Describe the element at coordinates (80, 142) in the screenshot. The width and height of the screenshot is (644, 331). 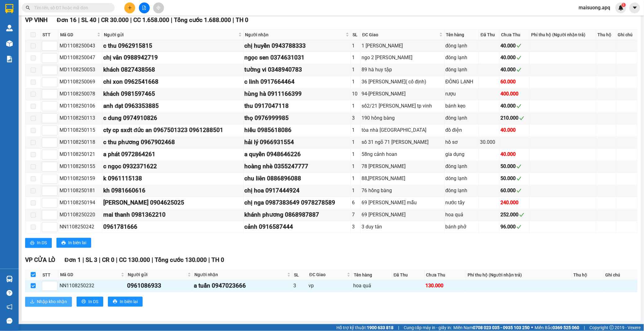
I see `td: MD1108250118` at that location.